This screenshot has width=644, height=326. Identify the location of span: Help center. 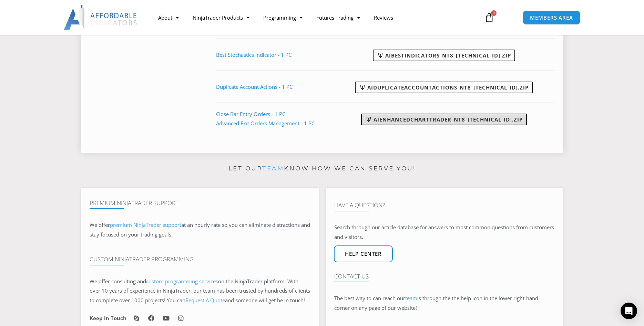
(363, 254).